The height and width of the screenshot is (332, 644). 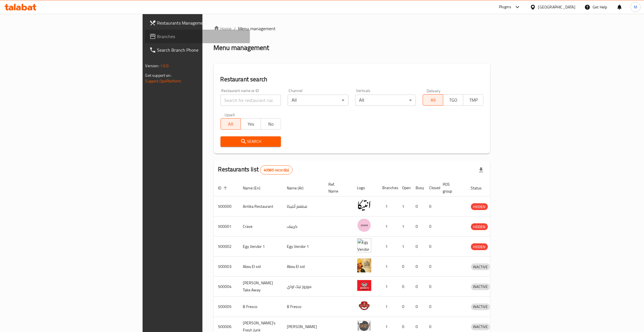 What do you see at coordinates (164, 66) in the screenshot?
I see `span: 1.0.0` at bounding box center [164, 66].